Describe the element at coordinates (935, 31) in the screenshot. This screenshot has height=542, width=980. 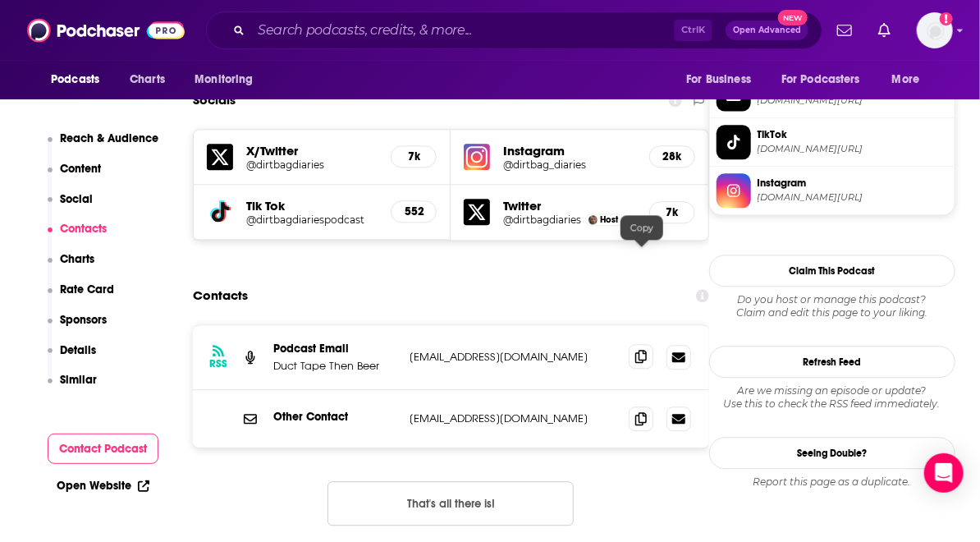
I see `img: User Profile` at that location.